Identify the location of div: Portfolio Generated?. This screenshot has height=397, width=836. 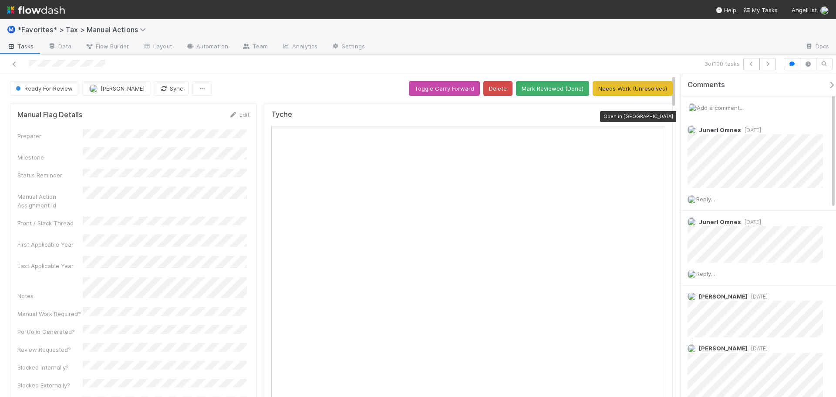
(50, 331).